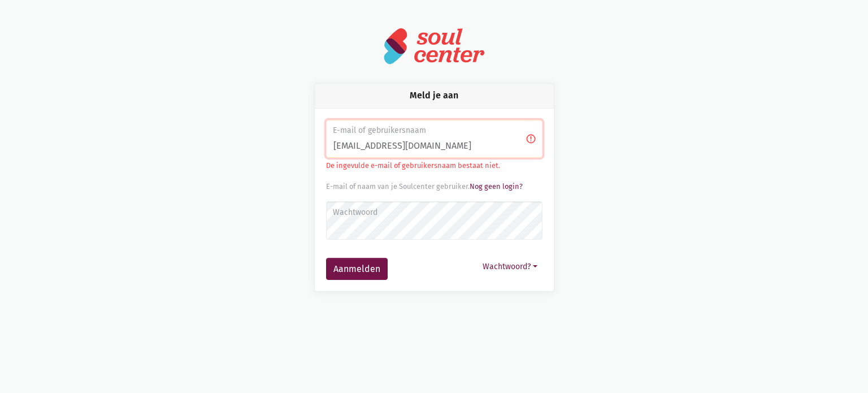 This screenshot has width=868, height=393. Describe the element at coordinates (434, 200) in the screenshot. I see `form: Aanmelden` at that location.